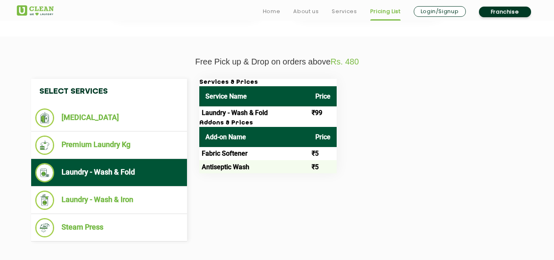  Describe the element at coordinates (271, 11) in the screenshot. I see `a: Home` at that location.